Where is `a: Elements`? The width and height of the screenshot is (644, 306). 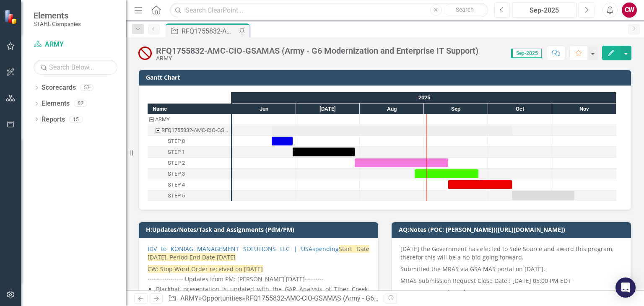
a: Elements is located at coordinates (55, 104).